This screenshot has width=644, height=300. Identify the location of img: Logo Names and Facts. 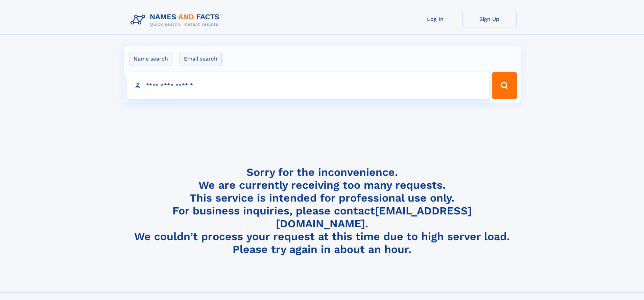
(177, 20).